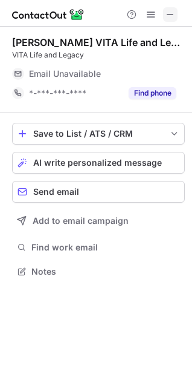 Image resolution: width=192 pixels, height=386 pixels. Describe the element at coordinates (99, 55) in the screenshot. I see `div: VITA Life and Legacy` at that location.